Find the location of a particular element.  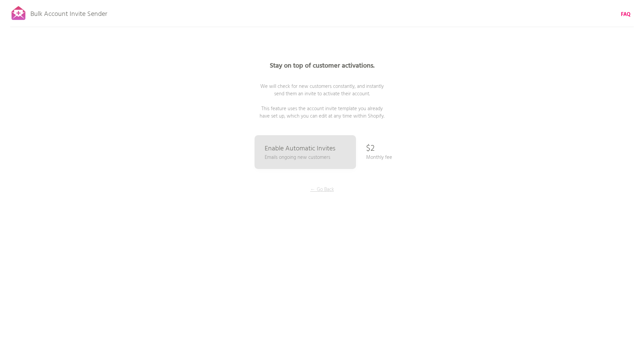

span: We will check for new customers constantly, and instantly send them an invite to activate their a... is located at coordinates (322, 101).